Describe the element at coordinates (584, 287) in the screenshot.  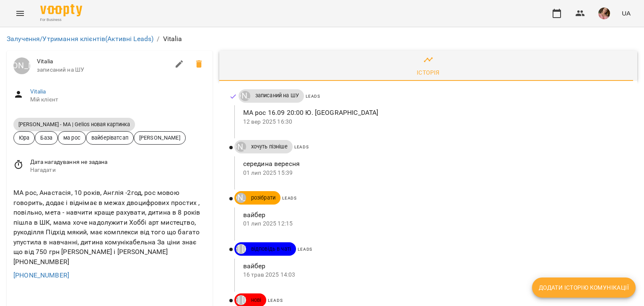
I see `span: Додати історію комунікації` at that location.